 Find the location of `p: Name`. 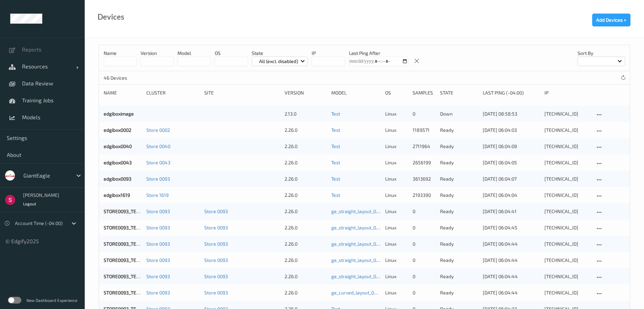

p: Name is located at coordinates (120, 53).